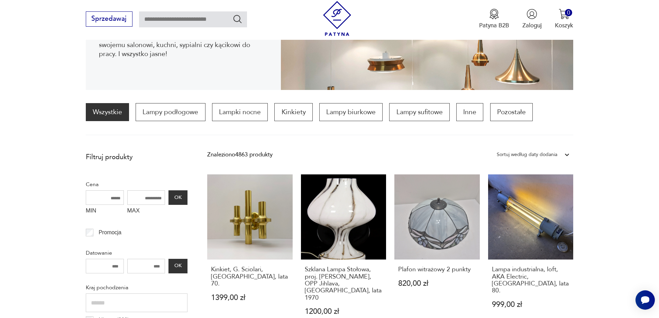  I want to click on p: Kraj pochodzenia, so click(137, 287).